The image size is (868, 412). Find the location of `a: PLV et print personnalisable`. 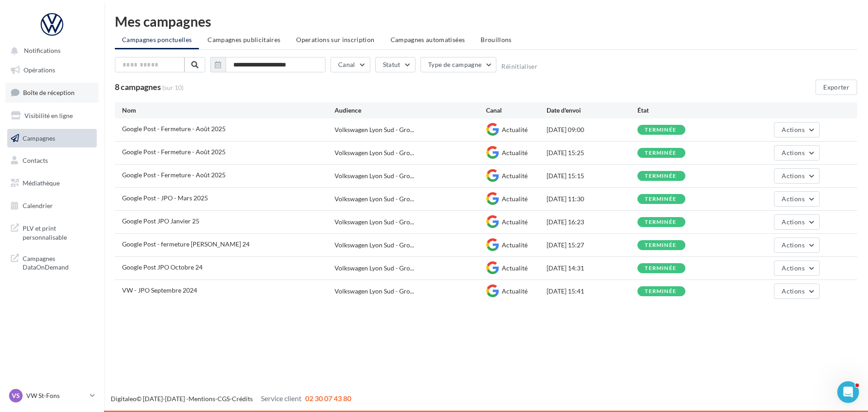

a: PLV et print personnalisable is located at coordinates (52, 232).